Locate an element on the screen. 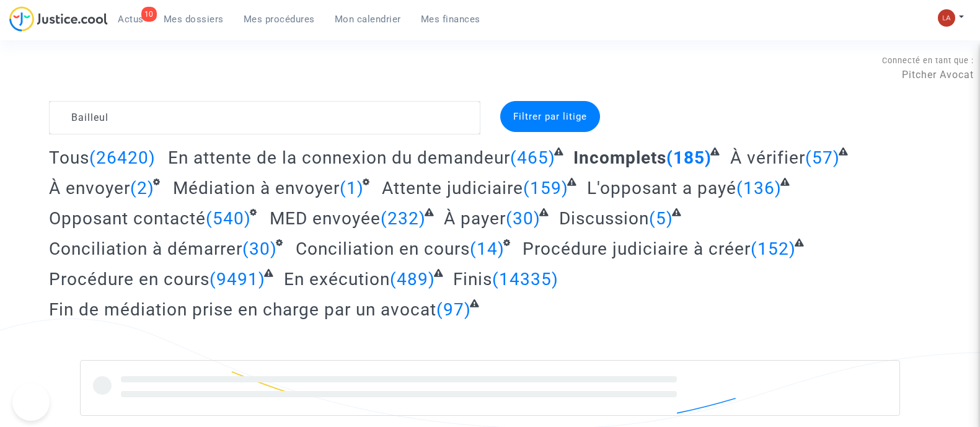  span: (26420) is located at coordinates (122, 158).